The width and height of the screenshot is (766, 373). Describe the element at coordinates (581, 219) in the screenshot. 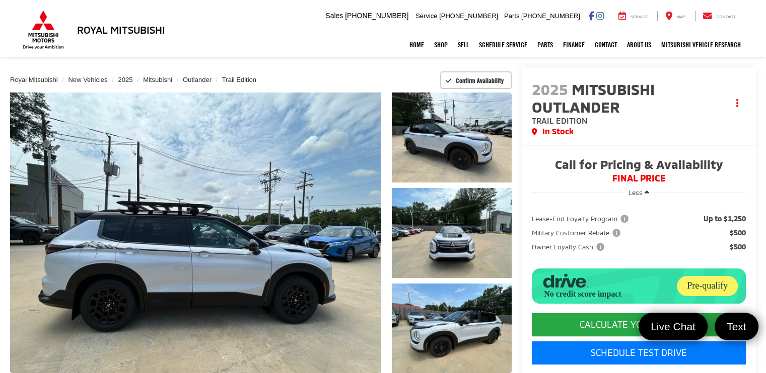

I see `span: Lease-End Loyalty Program` at that location.